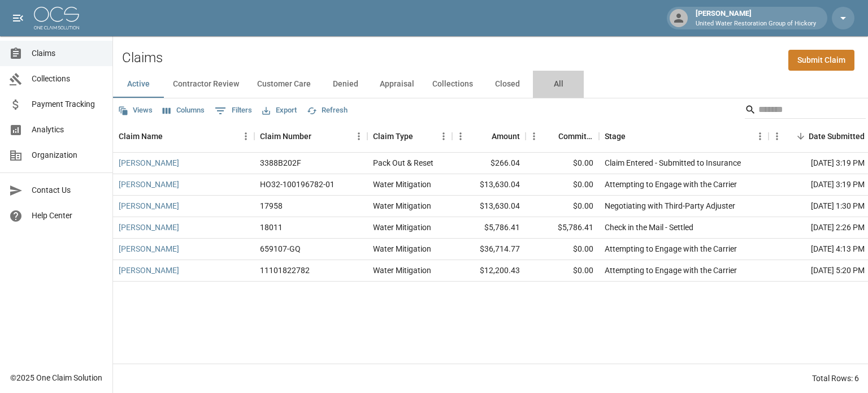  I want to click on button: Show filters, so click(233, 111).